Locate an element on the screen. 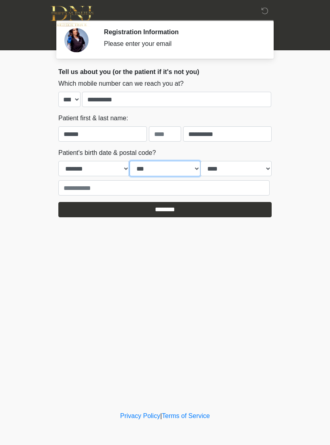  h2: Tell us about you (or the patient if it's not you) is located at coordinates (165, 72).